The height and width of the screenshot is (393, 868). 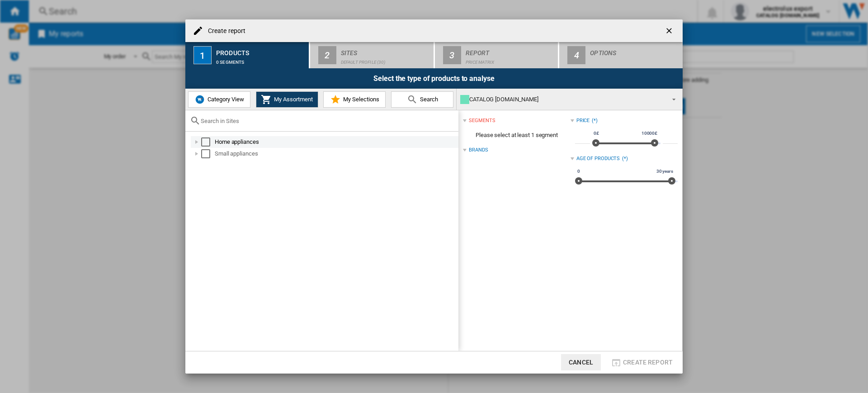 I want to click on div: 0 segments, so click(x=260, y=60).